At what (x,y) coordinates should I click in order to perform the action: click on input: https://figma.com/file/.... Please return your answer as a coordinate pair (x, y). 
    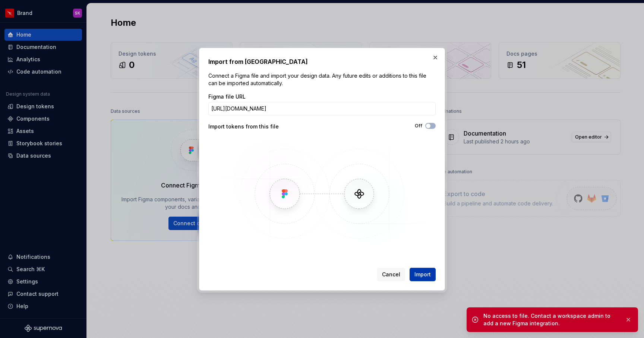
    Looking at the image, I should click on (322, 109).